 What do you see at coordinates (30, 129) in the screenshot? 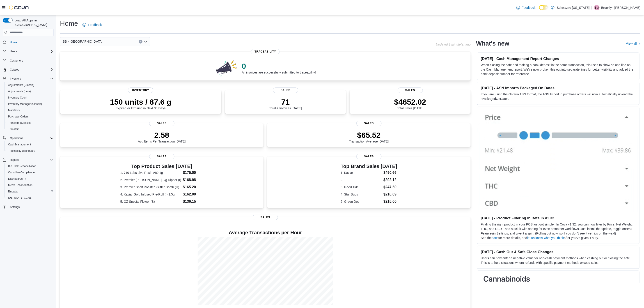
I see `button: Transfers` at bounding box center [30, 129].